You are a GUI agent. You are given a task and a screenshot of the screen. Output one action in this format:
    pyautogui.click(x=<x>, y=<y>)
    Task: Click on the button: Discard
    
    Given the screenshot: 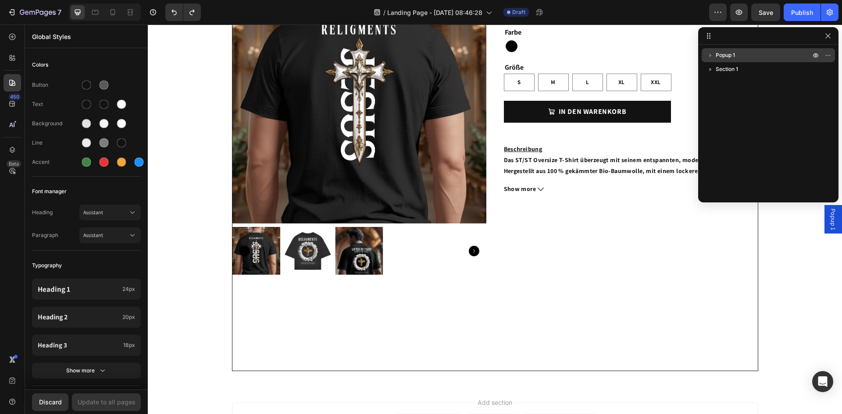 What is the action you would take?
    pyautogui.click(x=50, y=402)
    